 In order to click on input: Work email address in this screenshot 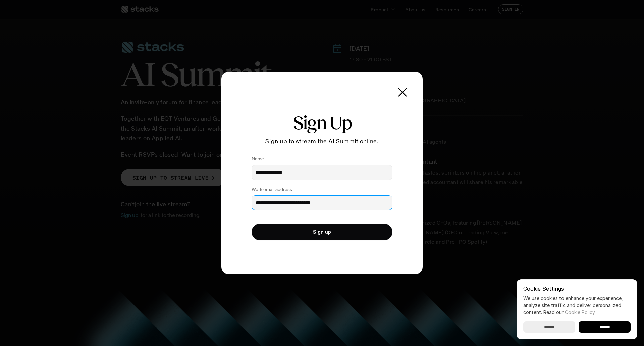, I will do `click(322, 203)`.